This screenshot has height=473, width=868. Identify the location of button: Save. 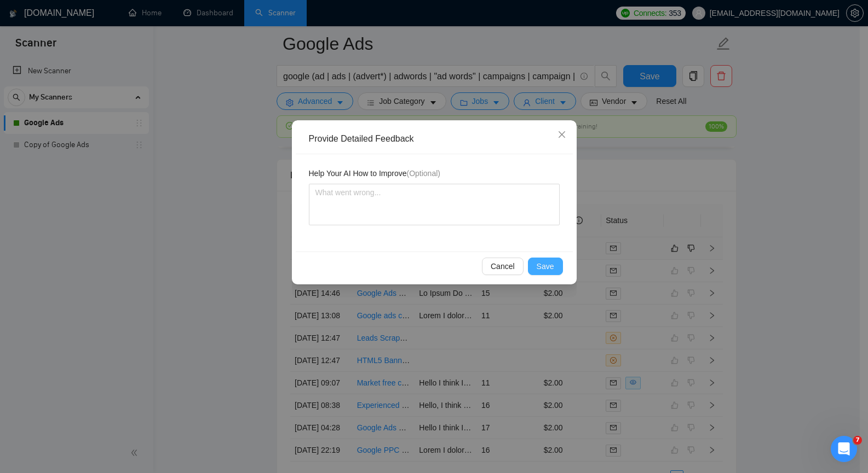
(546, 267).